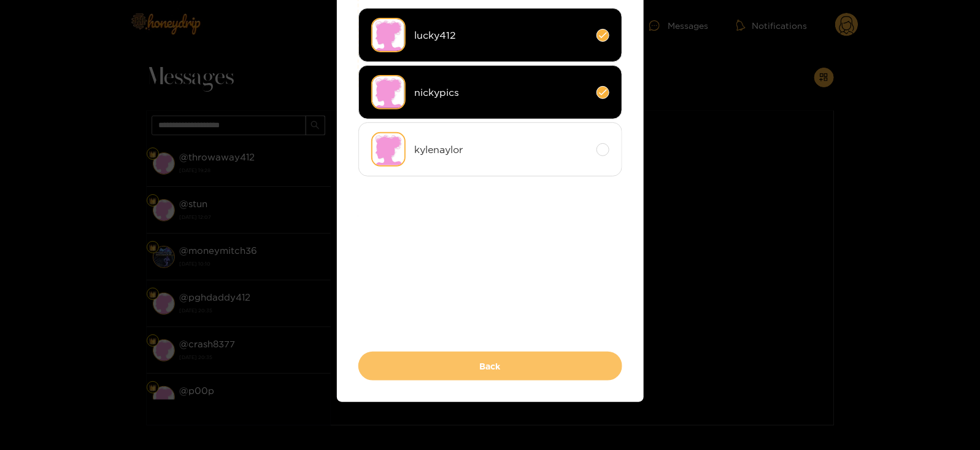  Describe the element at coordinates (501, 92) in the screenshot. I see `span: nickypics` at that location.